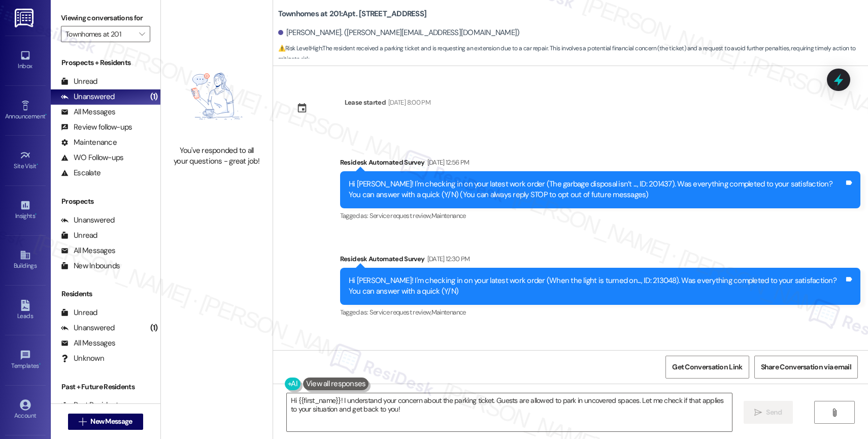 The width and height of the screenshot is (868, 439). I want to click on a: Templates •, so click(25, 360).